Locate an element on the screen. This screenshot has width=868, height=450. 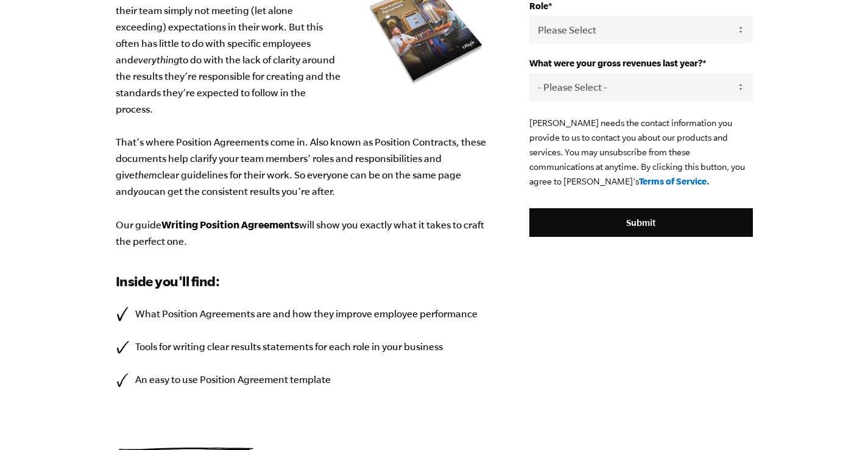
a: Terms of Service. is located at coordinates (674, 181).